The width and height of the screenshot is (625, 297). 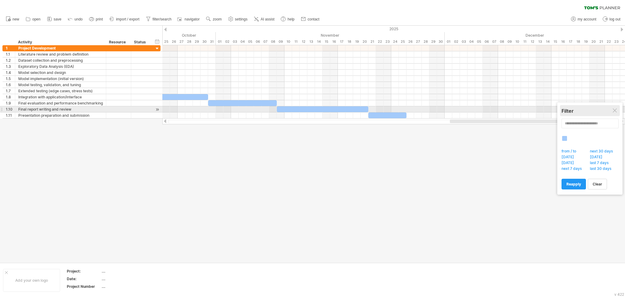 I want to click on div: Filter, so click(x=590, y=111).